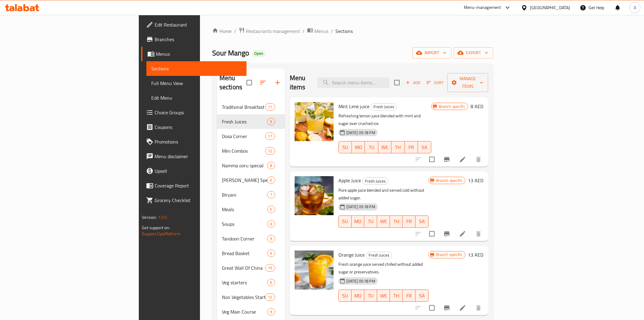 This screenshot has width=644, height=320. I want to click on span: 19, so click(270, 268).